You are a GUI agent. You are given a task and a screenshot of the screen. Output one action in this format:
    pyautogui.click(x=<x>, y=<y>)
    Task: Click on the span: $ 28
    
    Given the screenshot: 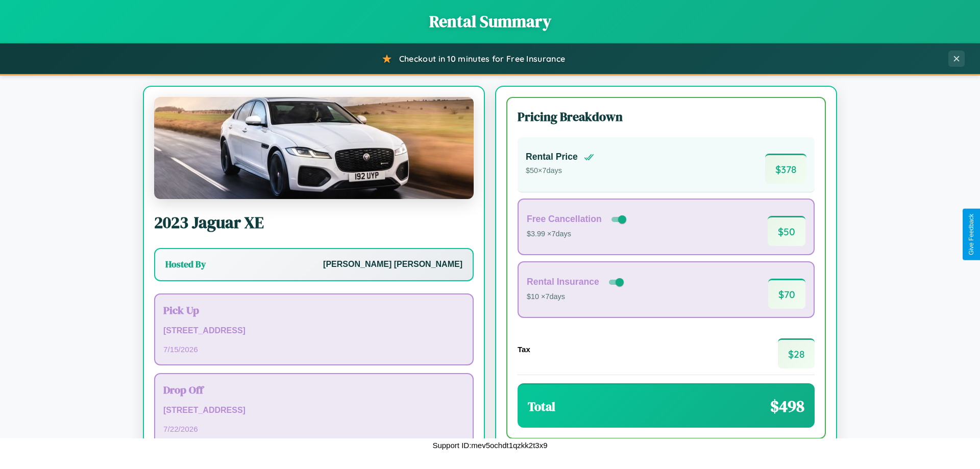 What is the action you would take?
    pyautogui.click(x=796, y=353)
    